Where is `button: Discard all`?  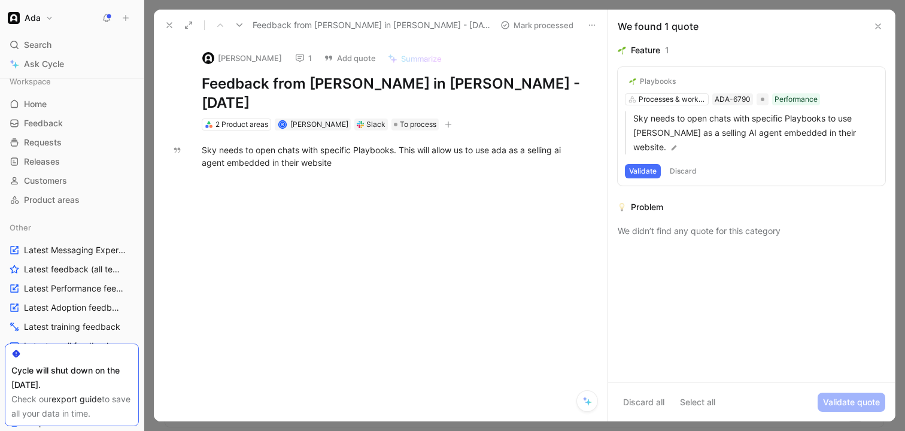 button: Discard all is located at coordinates (644, 402).